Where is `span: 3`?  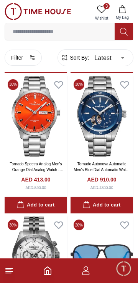 span: 3 is located at coordinates (107, 6).